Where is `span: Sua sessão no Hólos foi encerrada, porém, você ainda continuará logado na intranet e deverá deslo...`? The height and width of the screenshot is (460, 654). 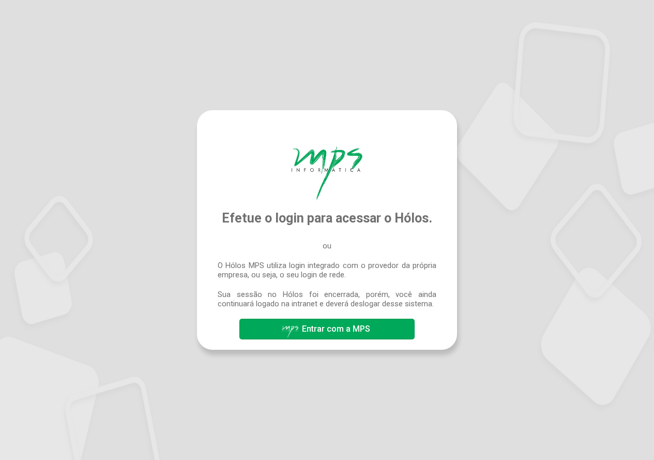
span: Sua sessão no Hólos foi encerrada, porém, você ainda continuará logado na intranet e deverá deslo... is located at coordinates (327, 299).